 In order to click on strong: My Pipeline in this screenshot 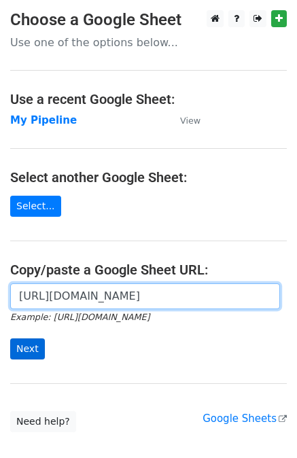, I will do `click(43, 120)`.